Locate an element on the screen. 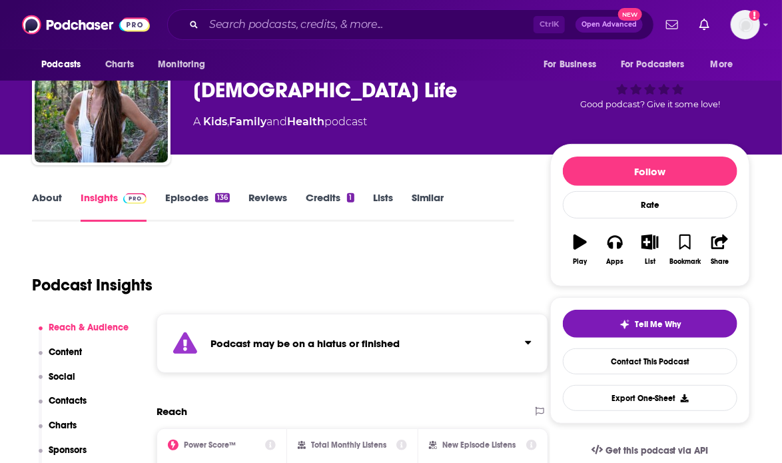  div: 136 is located at coordinates (223, 198).